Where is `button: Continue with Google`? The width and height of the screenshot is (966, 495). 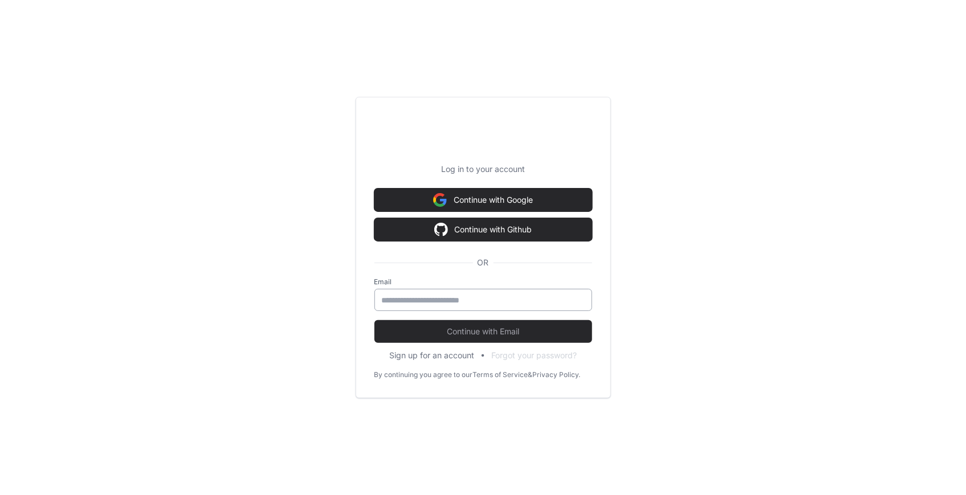 button: Continue with Google is located at coordinates (483, 200).